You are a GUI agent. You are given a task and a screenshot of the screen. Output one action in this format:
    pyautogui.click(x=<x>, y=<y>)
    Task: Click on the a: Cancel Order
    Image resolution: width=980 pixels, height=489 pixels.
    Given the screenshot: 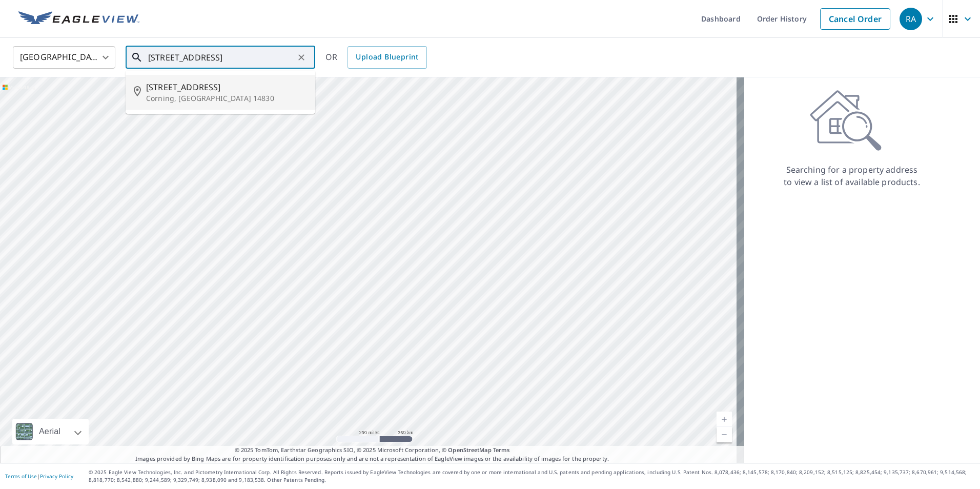 What is the action you would take?
    pyautogui.click(x=855, y=19)
    